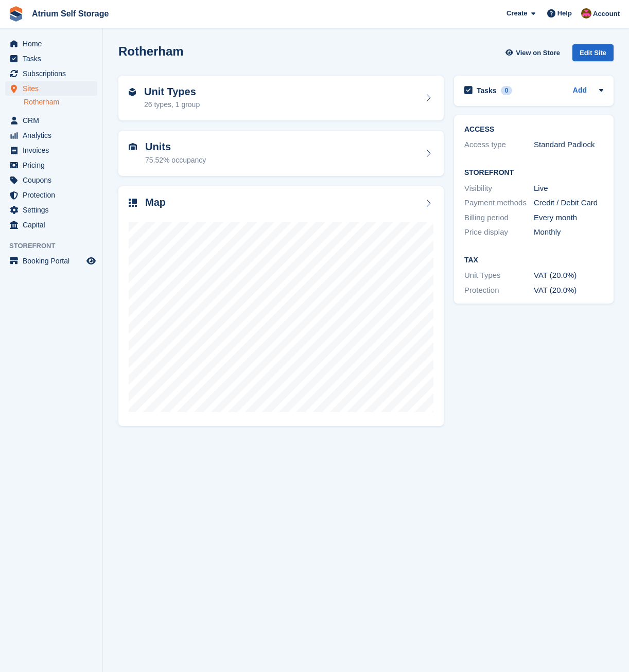 The height and width of the screenshot is (672, 629). I want to click on a: Units 75.52% occupancy, so click(281, 154).